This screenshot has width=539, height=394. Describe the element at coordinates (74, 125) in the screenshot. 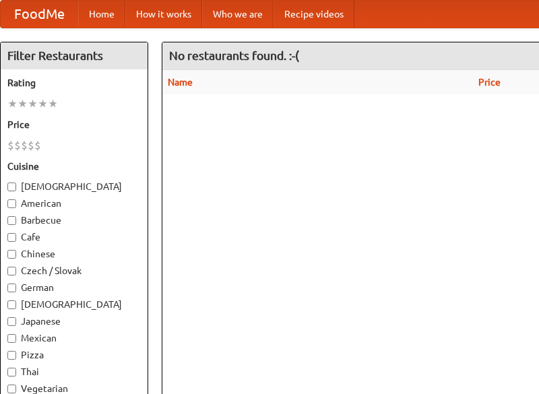

I see `h5: Price` at that location.